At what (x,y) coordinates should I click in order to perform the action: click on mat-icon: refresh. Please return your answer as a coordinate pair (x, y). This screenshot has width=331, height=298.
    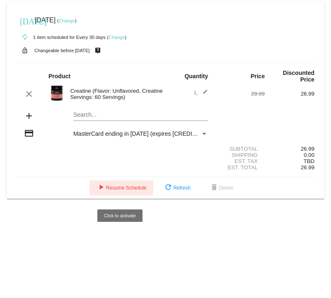
    Looking at the image, I should click on (168, 188).